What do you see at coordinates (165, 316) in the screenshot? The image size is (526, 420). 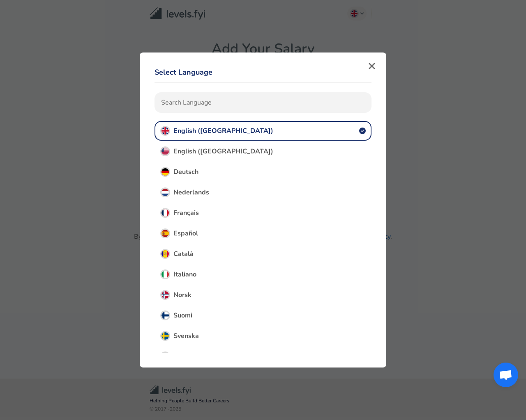 I see `img: Finnish` at bounding box center [165, 316].